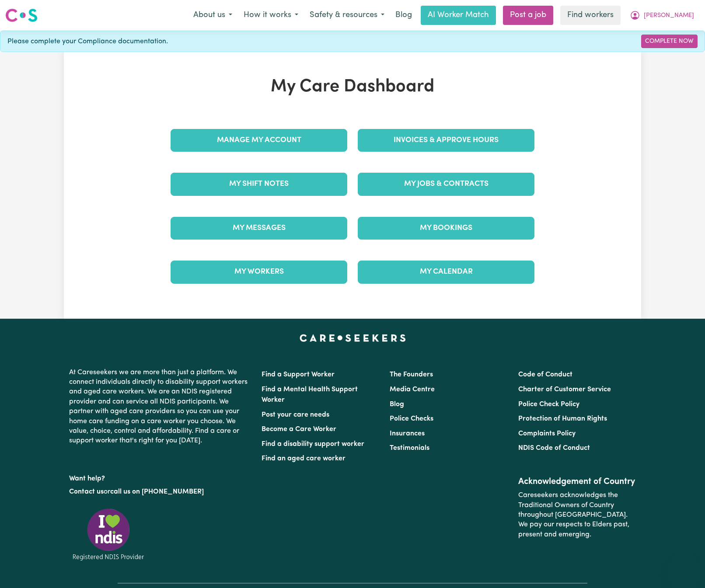  What do you see at coordinates (407, 434) in the screenshot?
I see `a: Insurances` at bounding box center [407, 434].